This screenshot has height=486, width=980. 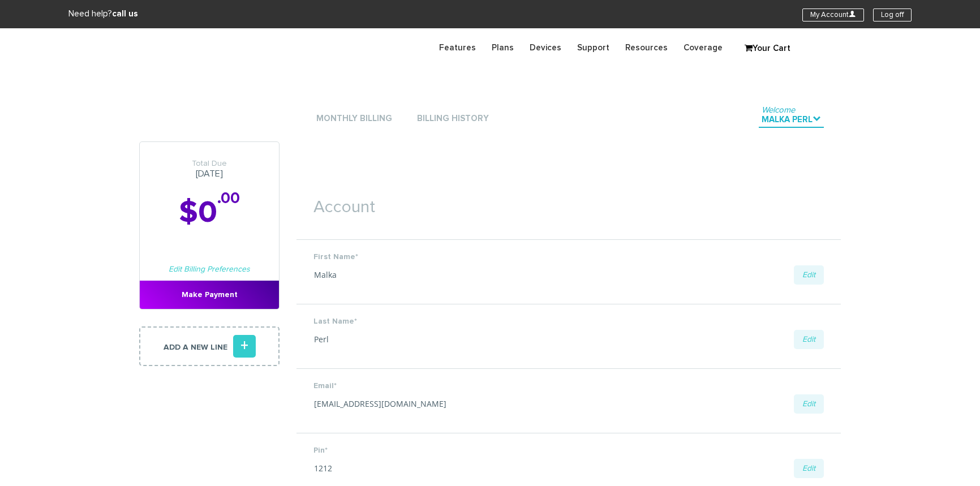 What do you see at coordinates (791, 120) in the screenshot?
I see `a: WelcomeMalka Perl.` at bounding box center [791, 120].